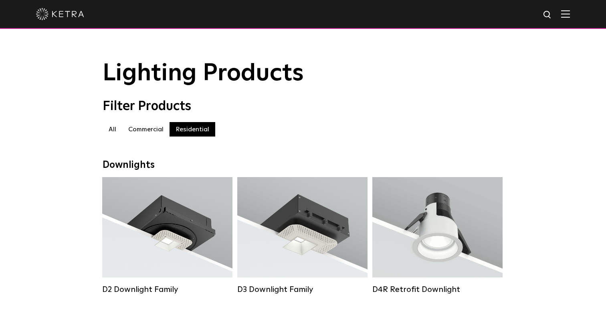  I want to click on span: Lighting Products, so click(203, 73).